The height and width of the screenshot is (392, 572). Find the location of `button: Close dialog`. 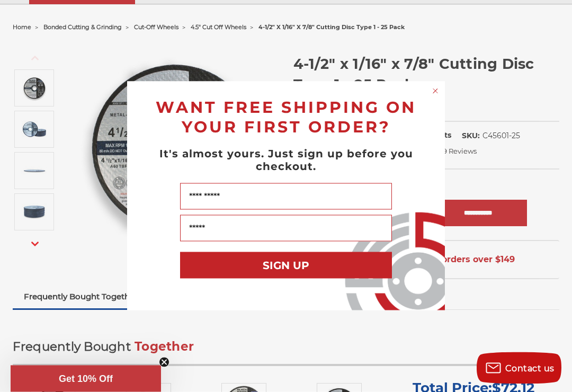

button: Close dialog is located at coordinates (435, 91).